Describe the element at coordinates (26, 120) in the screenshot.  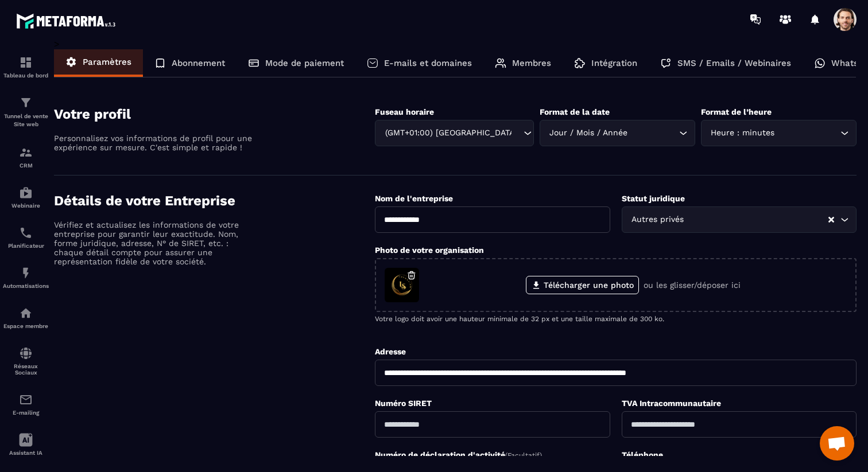
I see `p: Tunnel de vente Site web` at that location.